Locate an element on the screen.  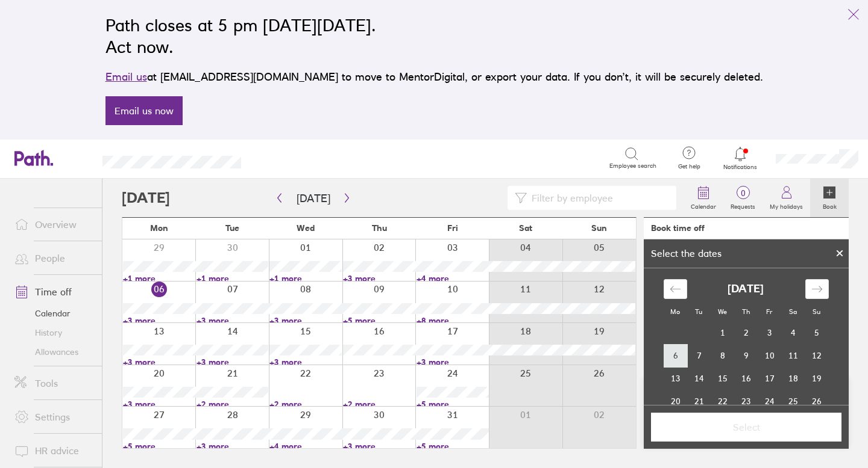
span: Wed is located at coordinates (306, 228).